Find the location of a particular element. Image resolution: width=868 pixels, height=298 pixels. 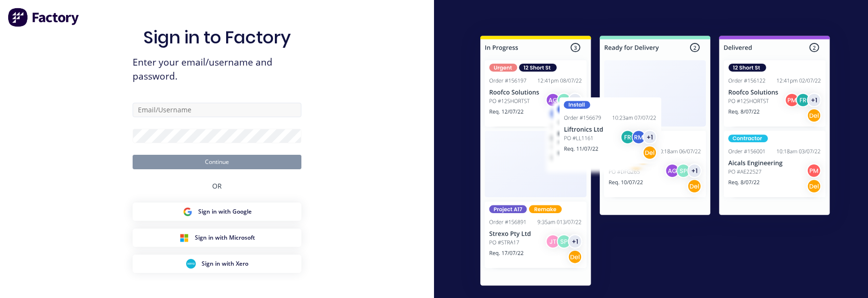

span: Sign in with Microsoft is located at coordinates (225, 238).